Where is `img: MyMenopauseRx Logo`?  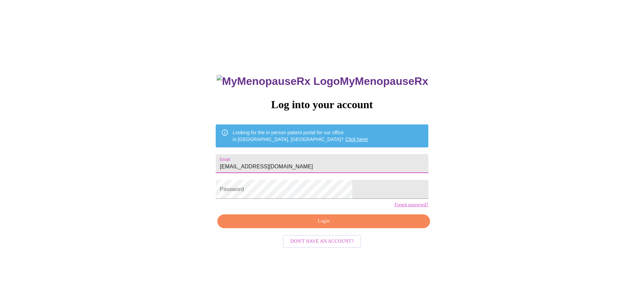
img: MyMenopauseRx Logo is located at coordinates (279, 81).